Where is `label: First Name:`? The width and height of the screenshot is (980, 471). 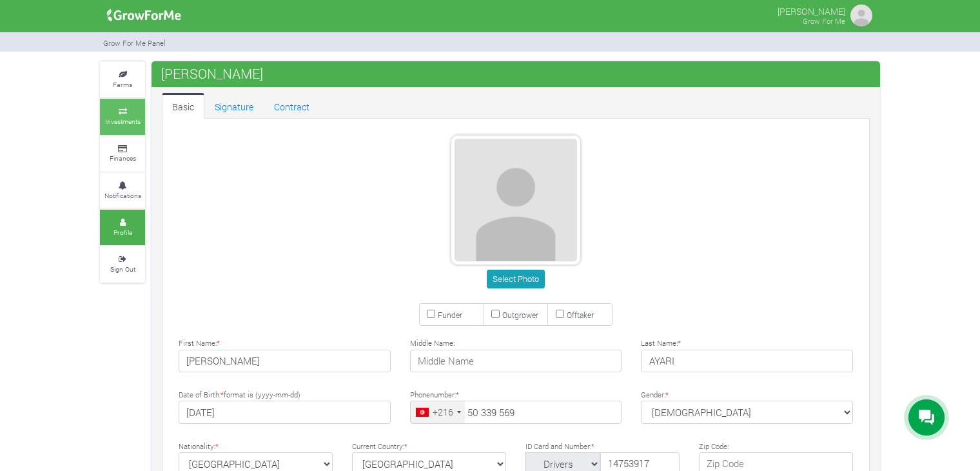 label: First Name: is located at coordinates (199, 343).